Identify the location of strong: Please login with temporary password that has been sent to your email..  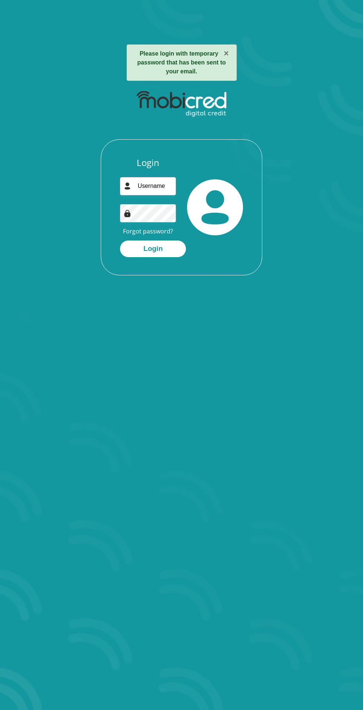
(181, 62).